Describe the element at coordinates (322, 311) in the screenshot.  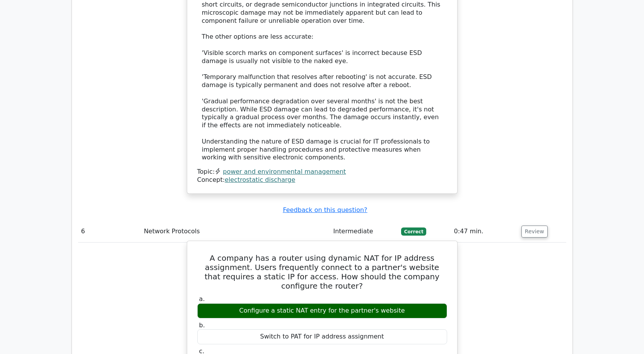
I see `div: Configure a static NAT entry for the partner's website` at that location.